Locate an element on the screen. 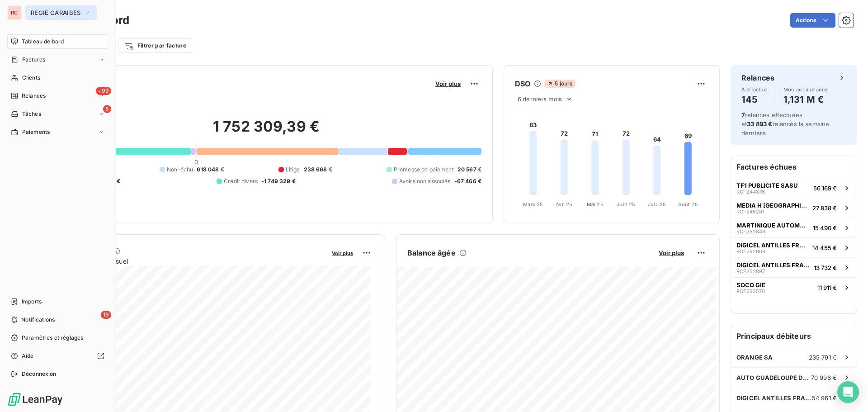 This screenshot has width=868, height=412. span: Chiffre d'affaires mensuel is located at coordinates (188, 261).